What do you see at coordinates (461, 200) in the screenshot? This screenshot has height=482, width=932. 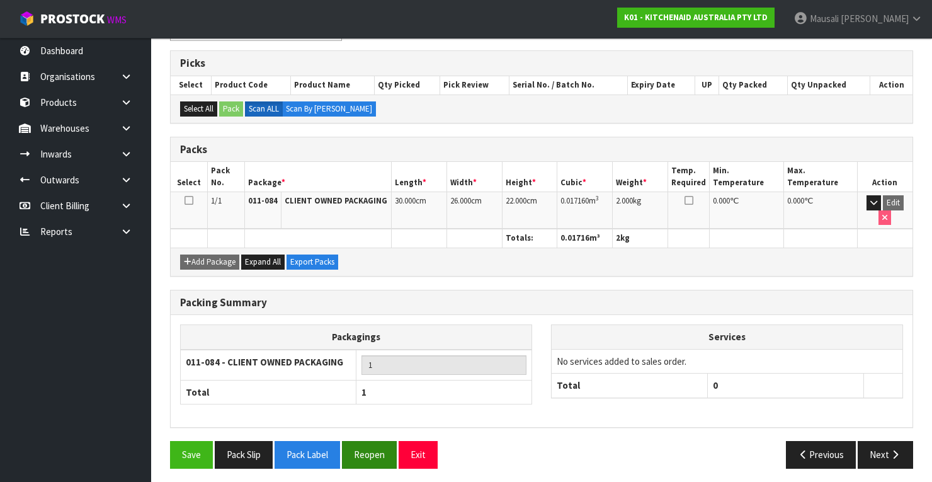 I see `span: 26.000` at bounding box center [461, 200].